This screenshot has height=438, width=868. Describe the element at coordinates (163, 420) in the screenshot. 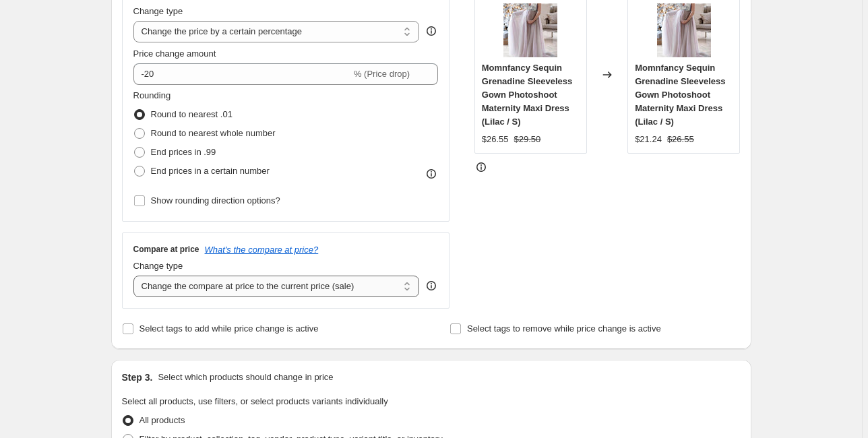

I see `span: All products` at that location.